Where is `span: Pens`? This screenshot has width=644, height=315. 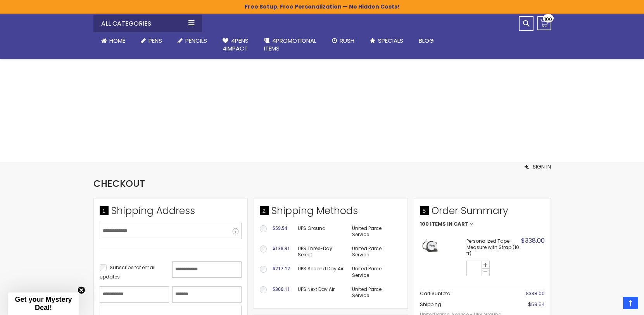 span: Pens is located at coordinates (155, 40).